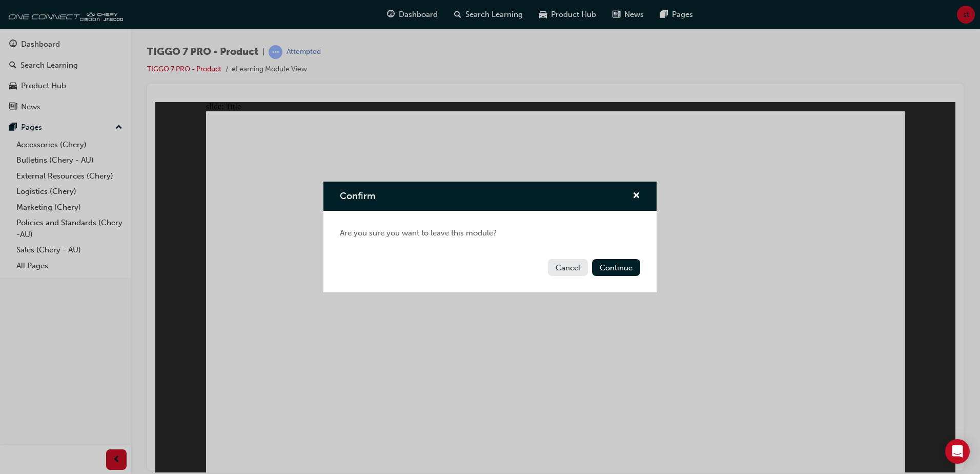 This screenshot has height=474, width=980. I want to click on button: Continue, so click(617, 267).